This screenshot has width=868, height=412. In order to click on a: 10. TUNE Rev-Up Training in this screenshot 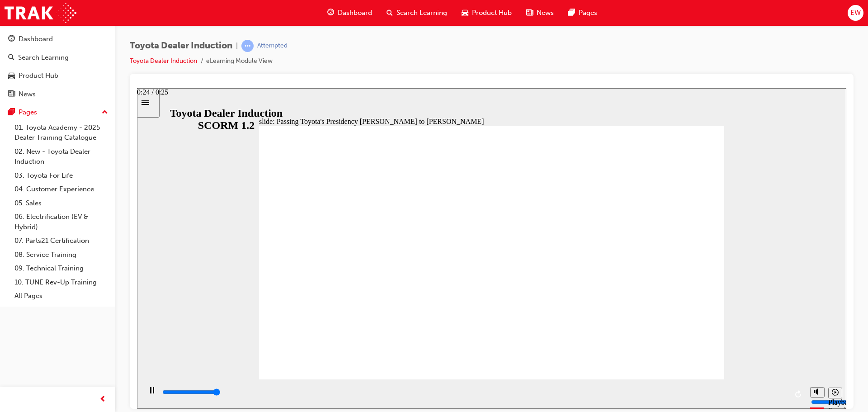, I will do `click(61, 282)`.